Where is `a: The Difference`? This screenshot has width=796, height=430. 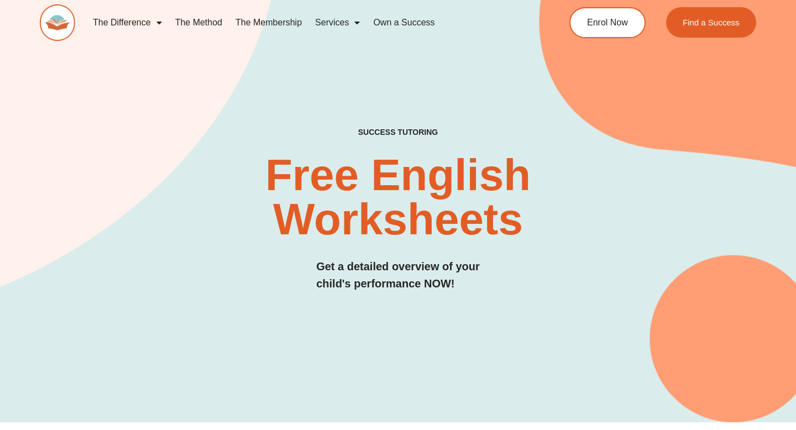
a: The Difference is located at coordinates (127, 23).